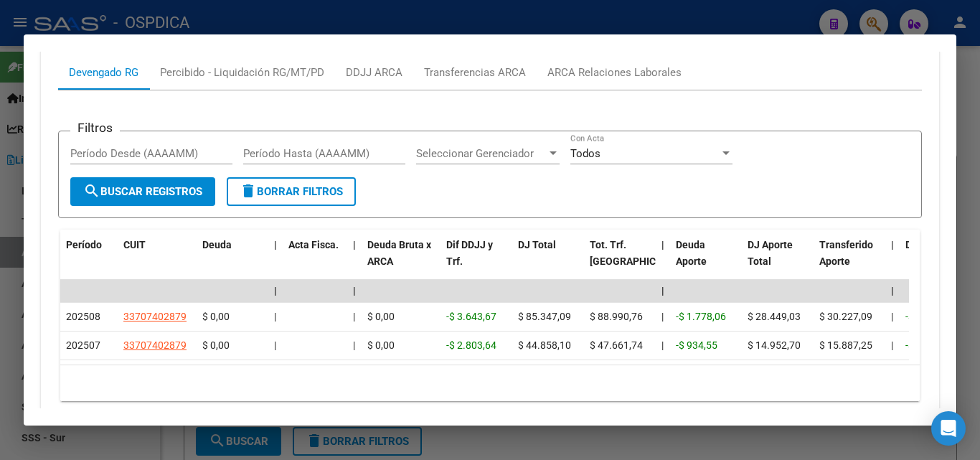  Describe the element at coordinates (948, 428) in the screenshot. I see `div: Open Intercom Messenger` at that location.